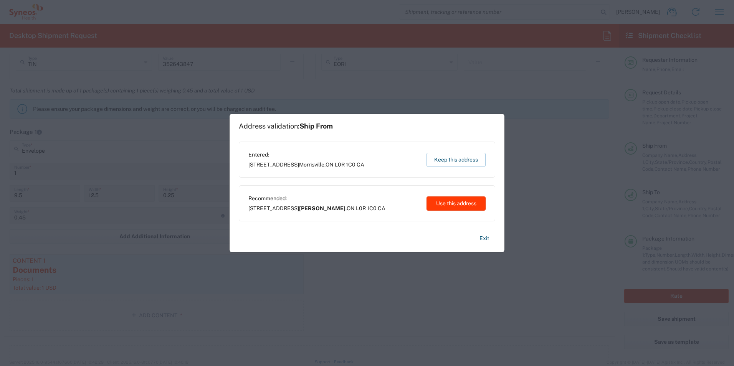 The image size is (734, 366). I want to click on span: Morrisville, so click(312, 165).